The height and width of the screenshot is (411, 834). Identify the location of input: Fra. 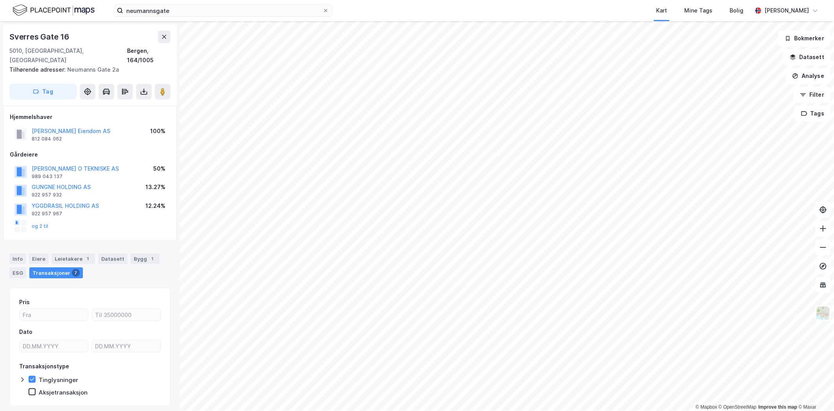
(54, 314).